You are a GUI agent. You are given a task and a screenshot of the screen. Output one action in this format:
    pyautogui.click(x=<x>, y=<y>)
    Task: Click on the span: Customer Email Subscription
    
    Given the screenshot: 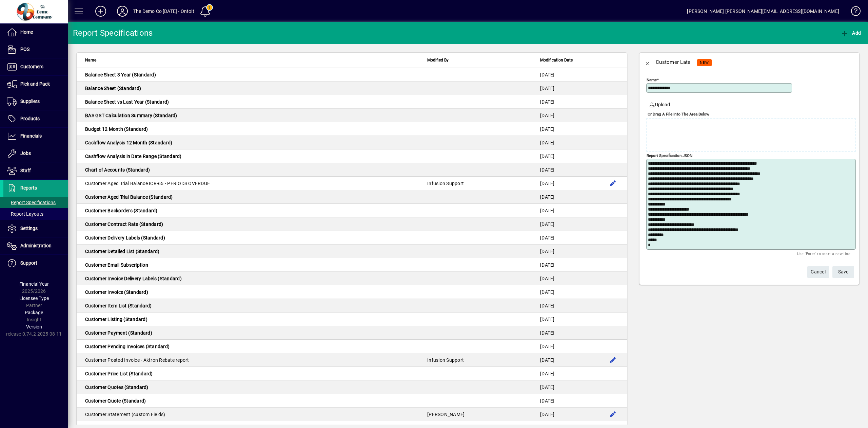 What is the action you would take?
    pyautogui.click(x=116, y=265)
    